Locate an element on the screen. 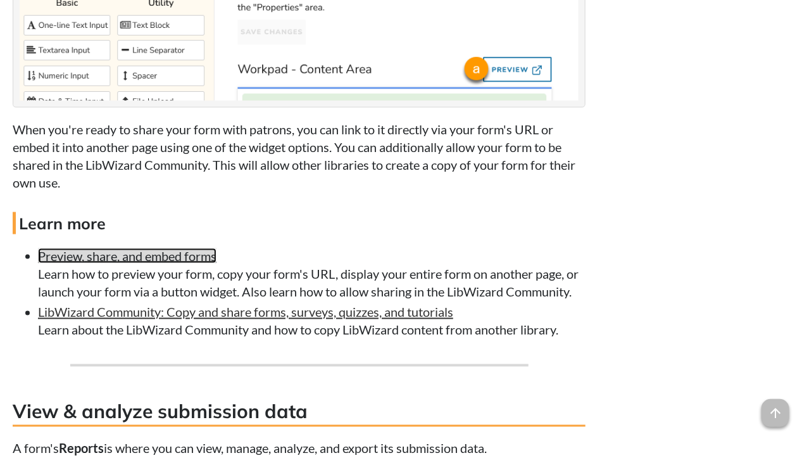 The height and width of the screenshot is (465, 802). a: Preview, share, and embed forms is located at coordinates (127, 256).